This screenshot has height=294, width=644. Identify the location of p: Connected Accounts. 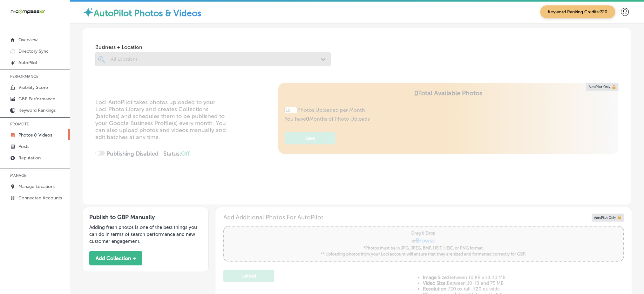
(40, 198).